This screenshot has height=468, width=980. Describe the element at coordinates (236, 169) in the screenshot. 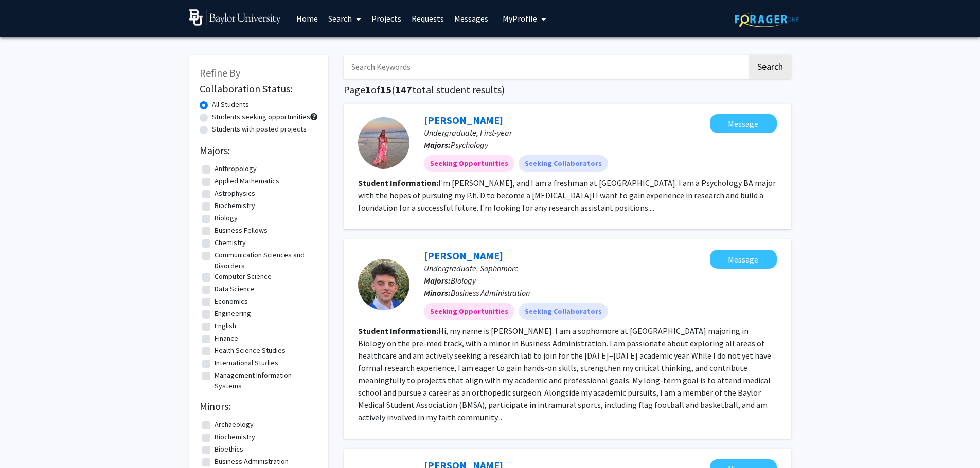

I see `label: Anthropology` at that location.